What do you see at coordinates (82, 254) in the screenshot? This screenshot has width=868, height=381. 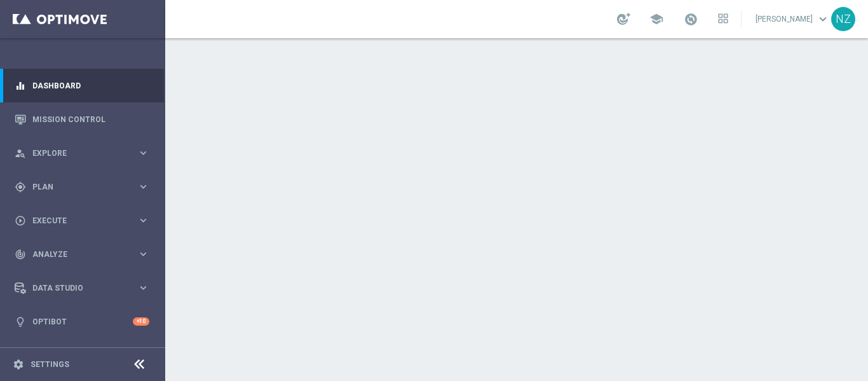 I see `div: track_changes Analyze keyboard_arrow_right` at bounding box center [82, 254].